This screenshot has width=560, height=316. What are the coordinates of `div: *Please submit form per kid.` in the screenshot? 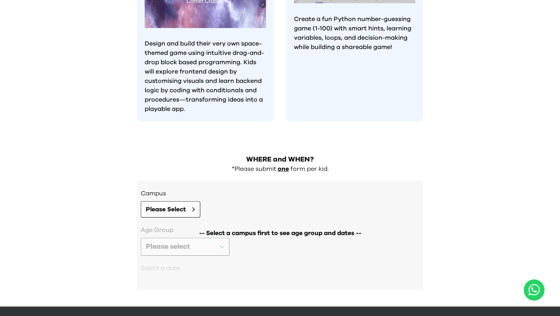 It's located at (280, 169).